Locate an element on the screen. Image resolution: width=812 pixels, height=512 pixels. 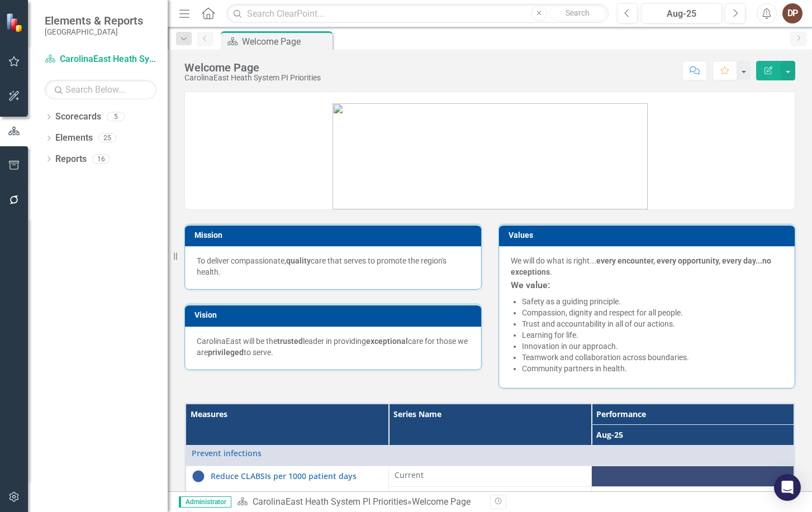
p: To deliver compassionate, care that serves to promote the region's health. is located at coordinates (333, 267).